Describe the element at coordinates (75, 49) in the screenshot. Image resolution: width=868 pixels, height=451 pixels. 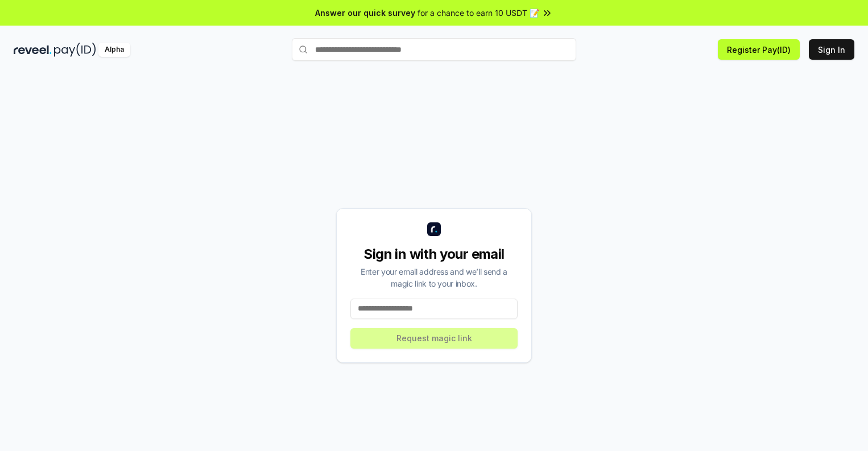
I see `img: pay_id` at that location.